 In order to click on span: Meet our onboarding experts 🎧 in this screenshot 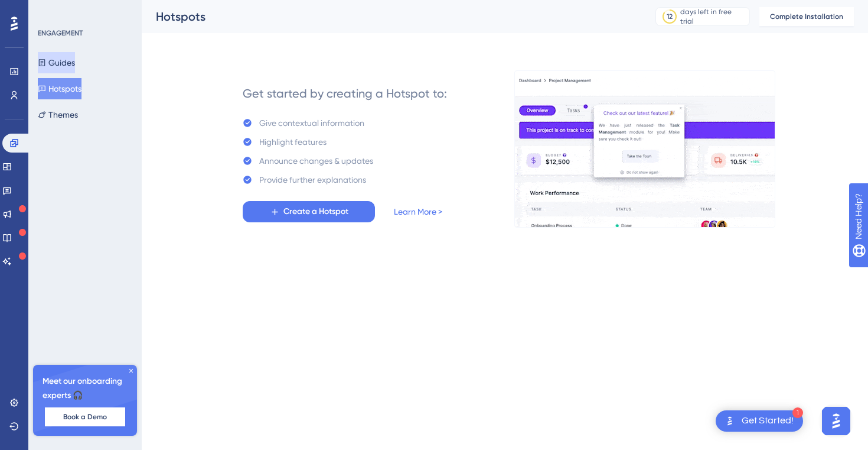, I will do `click(85, 388)`.